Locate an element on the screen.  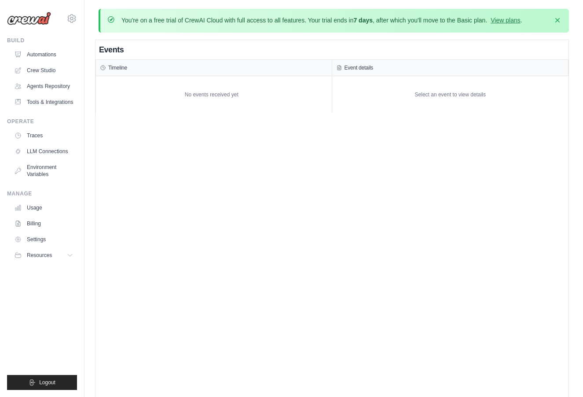
a: Settings is located at coordinates (44, 239).